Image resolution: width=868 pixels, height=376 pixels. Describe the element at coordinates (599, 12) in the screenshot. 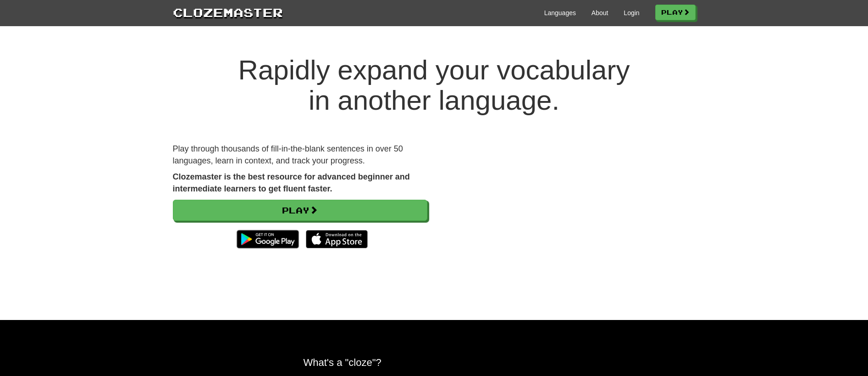

I see `a: About` at that location.